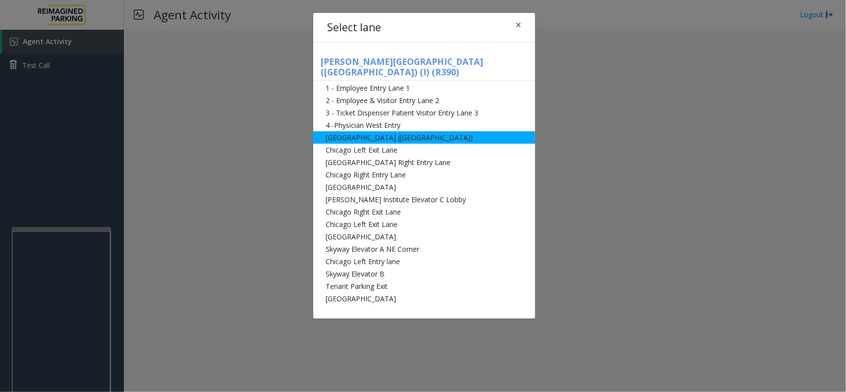  Describe the element at coordinates (424, 100) in the screenshot. I see `li: 2 - Employee & Visitor Entry Lane 2` at that location.